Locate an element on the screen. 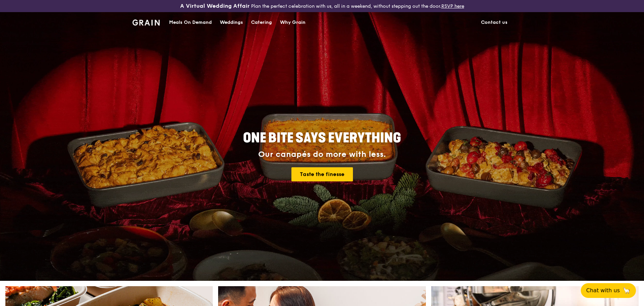 The image size is (644, 306). div: Why Grain is located at coordinates (293, 23).